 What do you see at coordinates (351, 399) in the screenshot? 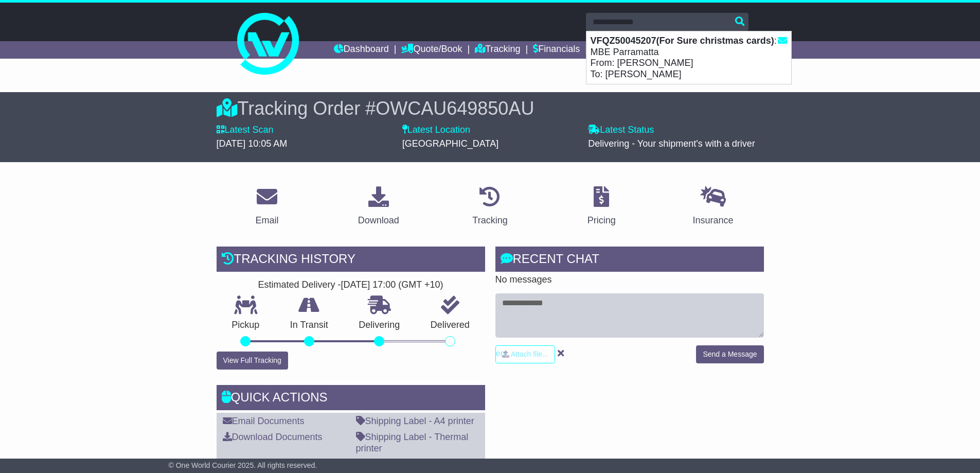
I see `div: Quick Actions` at bounding box center [351, 399].